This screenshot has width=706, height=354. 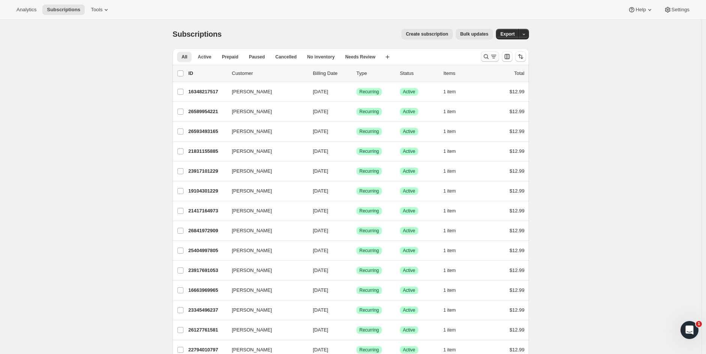 What do you see at coordinates (207, 251) in the screenshot?
I see `p: 25404997805` at bounding box center [207, 251].